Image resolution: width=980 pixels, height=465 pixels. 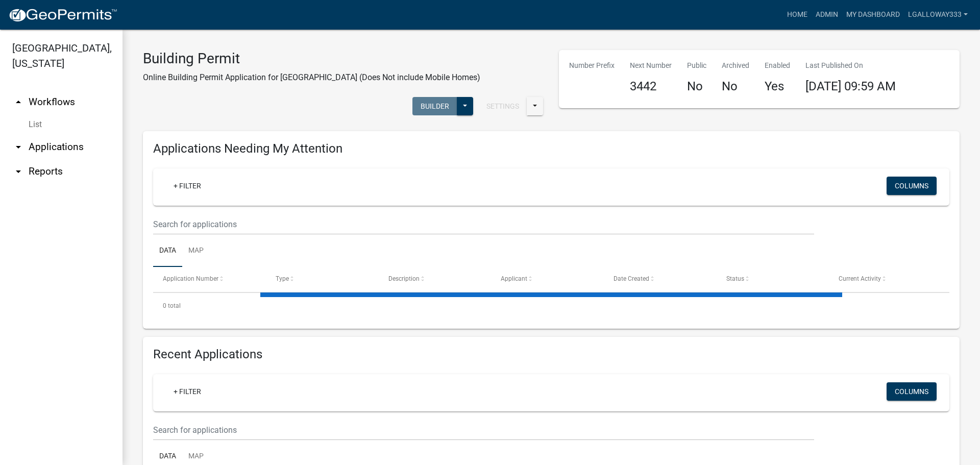 I want to click on datatable-header-cell: Current Activity, so click(x=885, y=279).